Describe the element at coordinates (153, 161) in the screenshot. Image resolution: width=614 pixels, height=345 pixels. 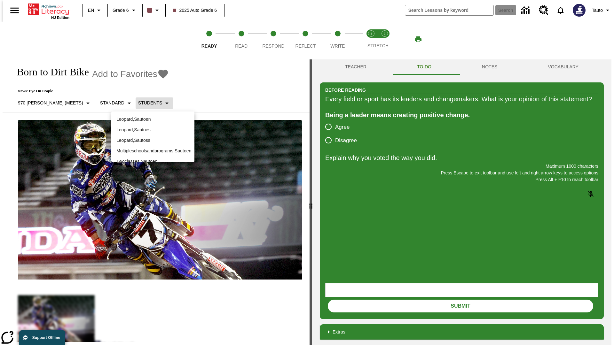
I see `p: Twoclasses , Sautoen` at that location.